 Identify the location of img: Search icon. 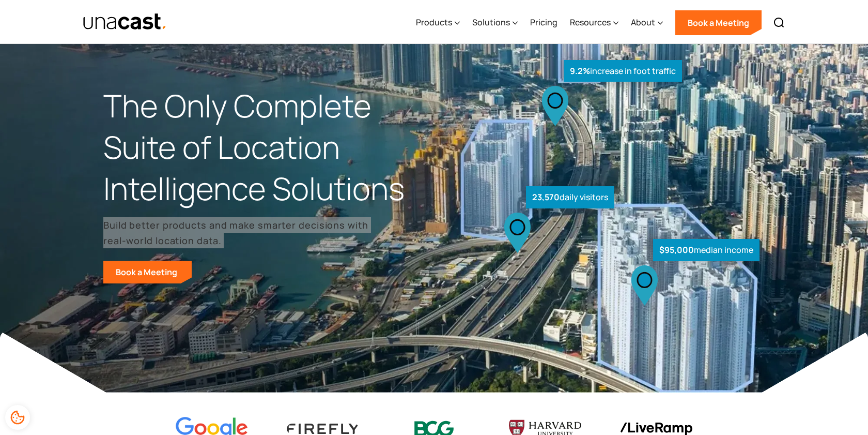
(779, 23).